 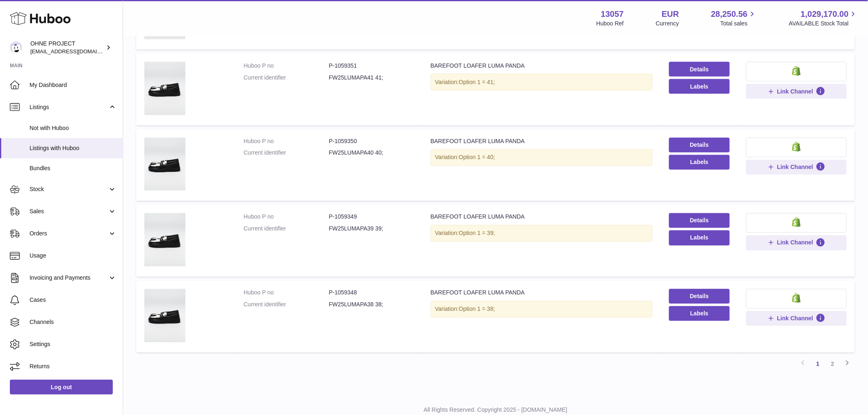 What do you see at coordinates (68, 107) in the screenshot?
I see `span: Listings` at bounding box center [68, 107].